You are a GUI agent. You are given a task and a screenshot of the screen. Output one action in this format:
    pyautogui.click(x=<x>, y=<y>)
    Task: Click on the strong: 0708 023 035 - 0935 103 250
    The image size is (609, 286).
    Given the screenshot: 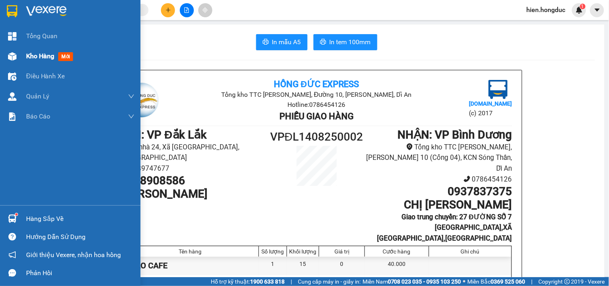 What is the action you would take?
    pyautogui.click(x=424, y=281)
    